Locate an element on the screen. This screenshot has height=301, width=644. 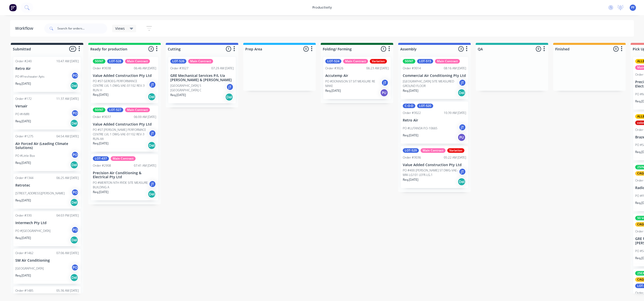
div: Order #3036 is located at coordinates (412, 157).